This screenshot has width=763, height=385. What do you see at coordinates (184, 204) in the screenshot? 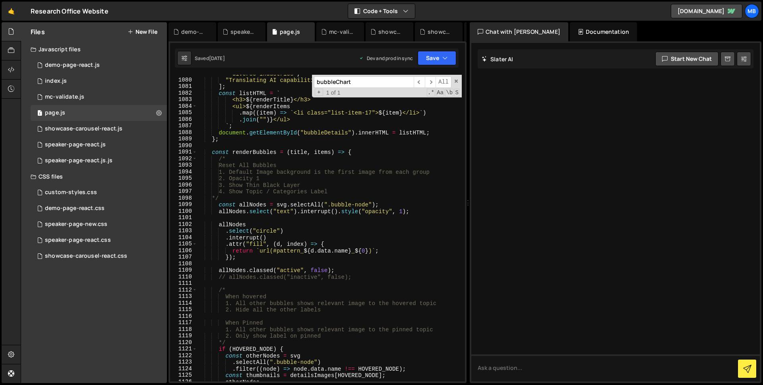
I see `div: 1099` at bounding box center [184, 204].